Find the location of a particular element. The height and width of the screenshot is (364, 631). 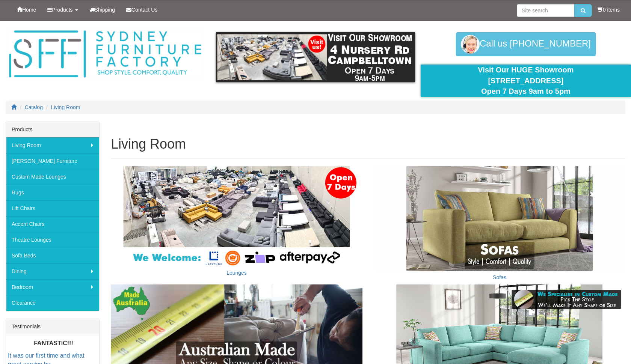

a: Dining is located at coordinates (53, 272).